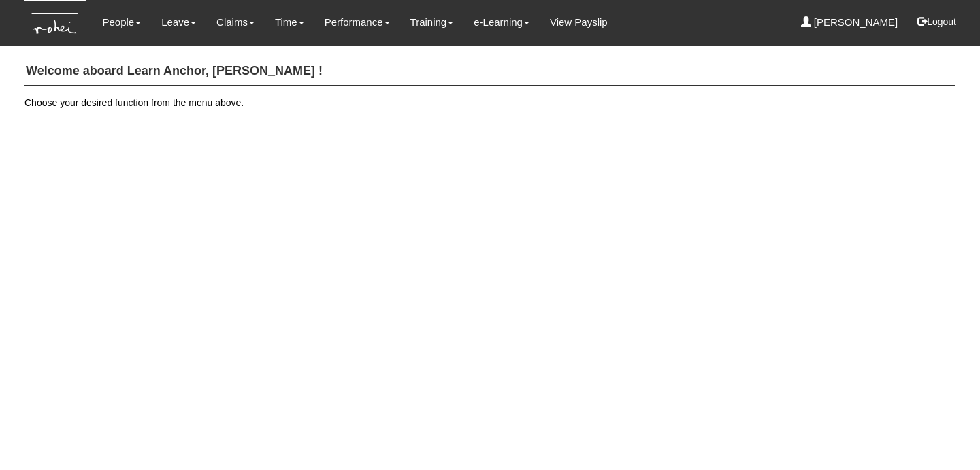  What do you see at coordinates (579, 23) in the screenshot?
I see `a: View Payslip` at bounding box center [579, 23].